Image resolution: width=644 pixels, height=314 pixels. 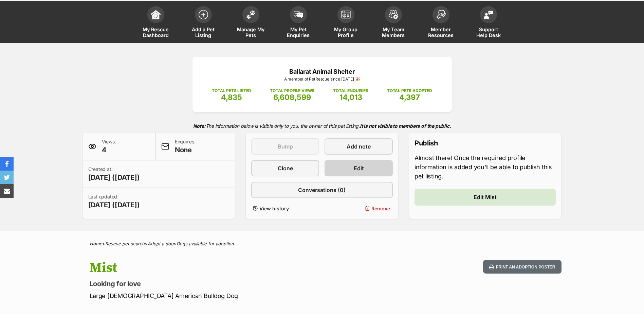 What do you see at coordinates (522, 267) in the screenshot?
I see `button: Print an adoption poster` at bounding box center [522, 267].